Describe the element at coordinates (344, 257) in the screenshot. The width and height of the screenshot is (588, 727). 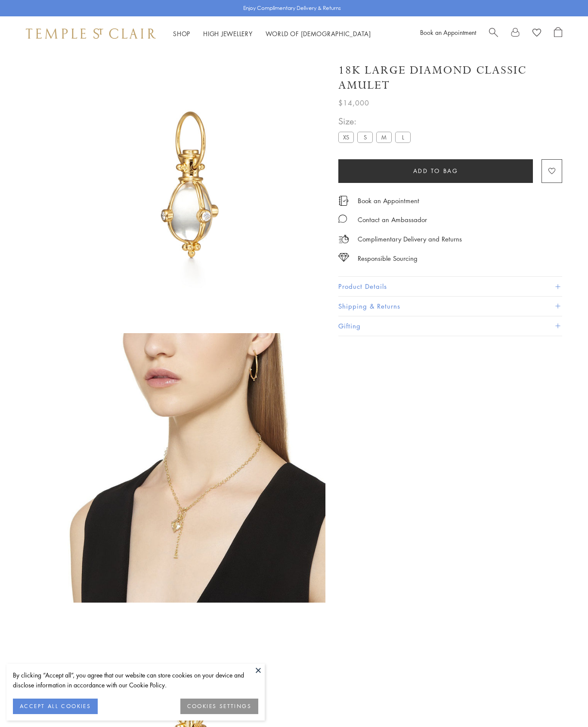
I see `img: icon_sourcing.svg` at that location.